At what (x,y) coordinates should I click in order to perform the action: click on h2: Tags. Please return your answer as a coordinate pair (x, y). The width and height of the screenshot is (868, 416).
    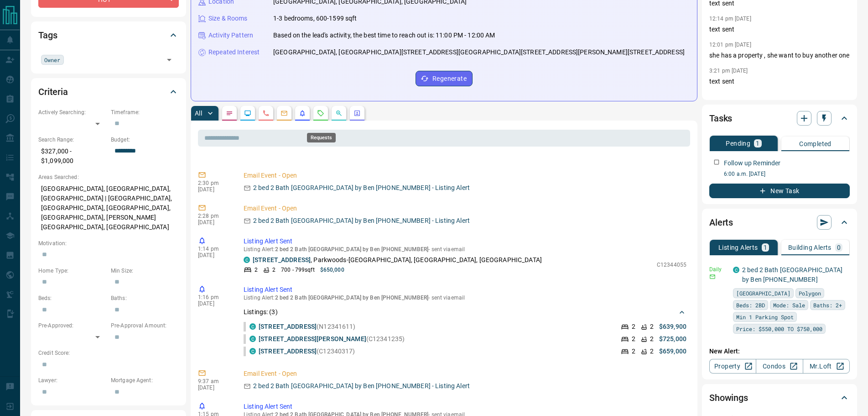
    Looking at the image, I should click on (47, 35).